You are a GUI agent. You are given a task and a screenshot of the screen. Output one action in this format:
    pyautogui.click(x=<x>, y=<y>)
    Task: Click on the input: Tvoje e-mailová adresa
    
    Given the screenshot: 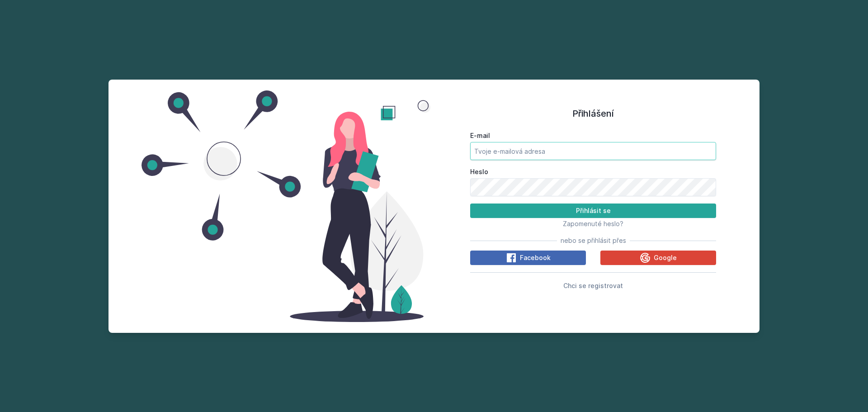 What is the action you would take?
    pyautogui.click(x=593, y=151)
    